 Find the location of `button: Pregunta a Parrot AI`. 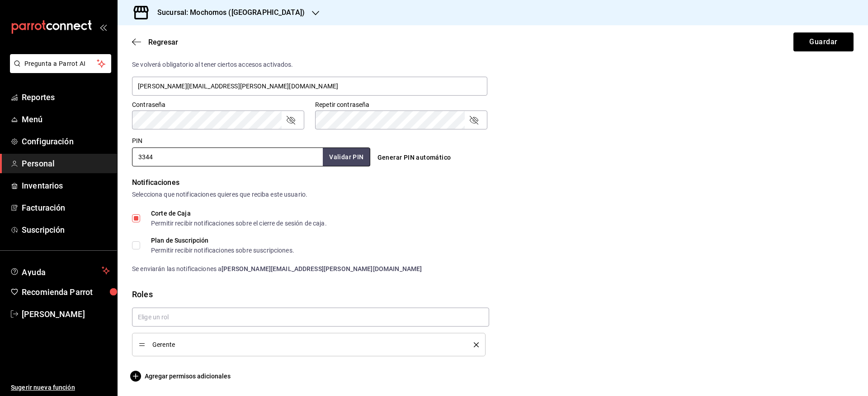

button: Pregunta a Parrot AI is located at coordinates (60, 63).